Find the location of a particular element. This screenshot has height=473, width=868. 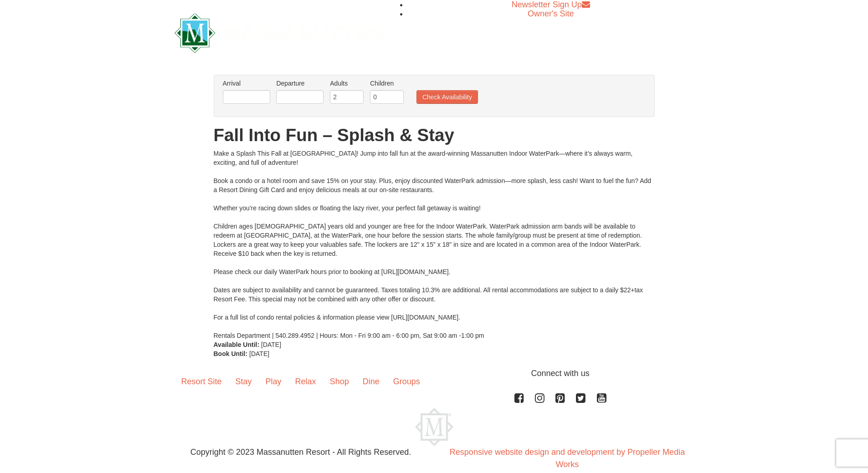

a: Shop is located at coordinates (339, 382).